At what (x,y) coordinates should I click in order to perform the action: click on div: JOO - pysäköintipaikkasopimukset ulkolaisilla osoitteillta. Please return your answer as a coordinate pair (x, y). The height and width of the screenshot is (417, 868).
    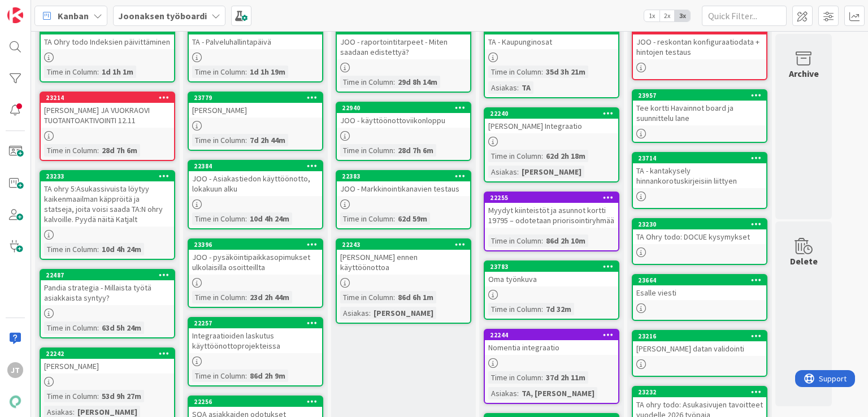
    Looking at the image, I should click on (255, 262).